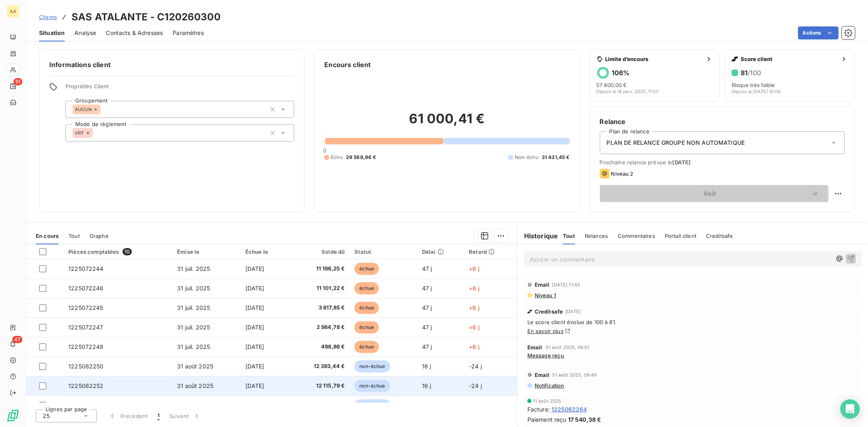 The width and height of the screenshot is (868, 427). I want to click on span: Paramètres, so click(188, 33).